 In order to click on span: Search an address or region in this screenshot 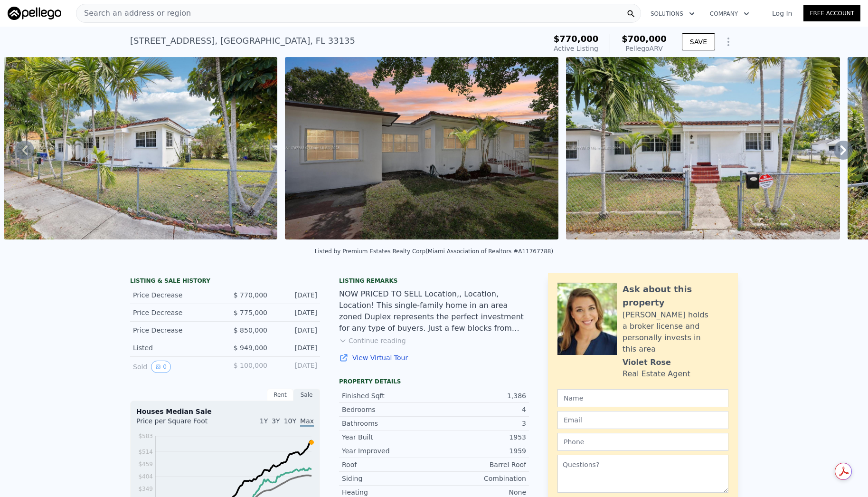, I will do `click(133, 13)`.